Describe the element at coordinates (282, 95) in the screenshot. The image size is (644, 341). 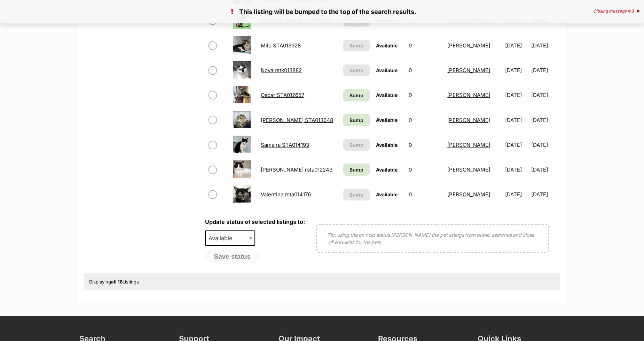
I see `a: Oscar STA012657` at that location.